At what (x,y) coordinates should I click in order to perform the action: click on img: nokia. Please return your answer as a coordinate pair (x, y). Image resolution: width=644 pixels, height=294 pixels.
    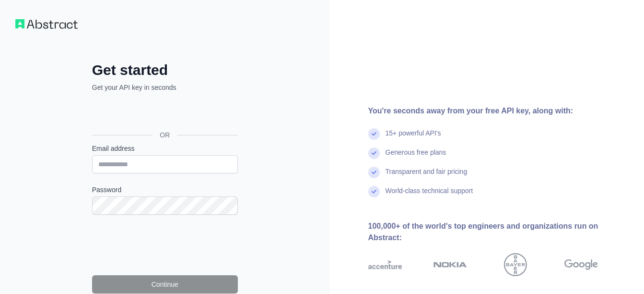
    Looking at the image, I should click on (450, 264).